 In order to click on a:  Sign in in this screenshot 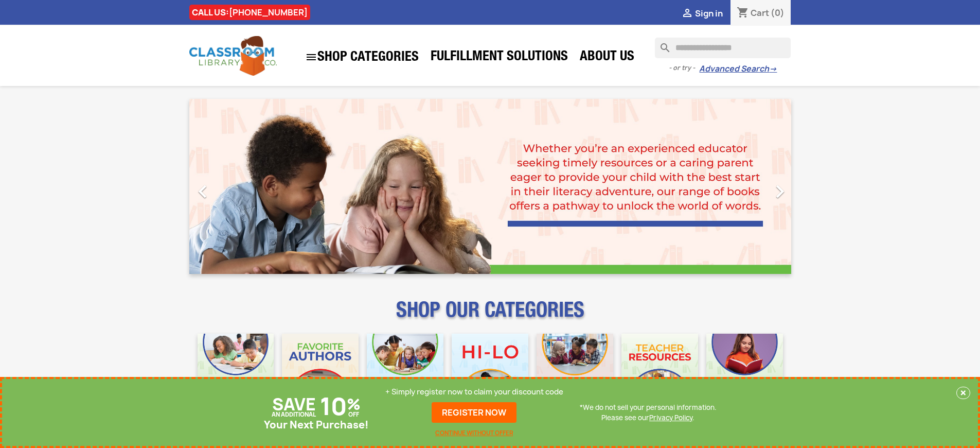, I will do `click(702, 13)`.